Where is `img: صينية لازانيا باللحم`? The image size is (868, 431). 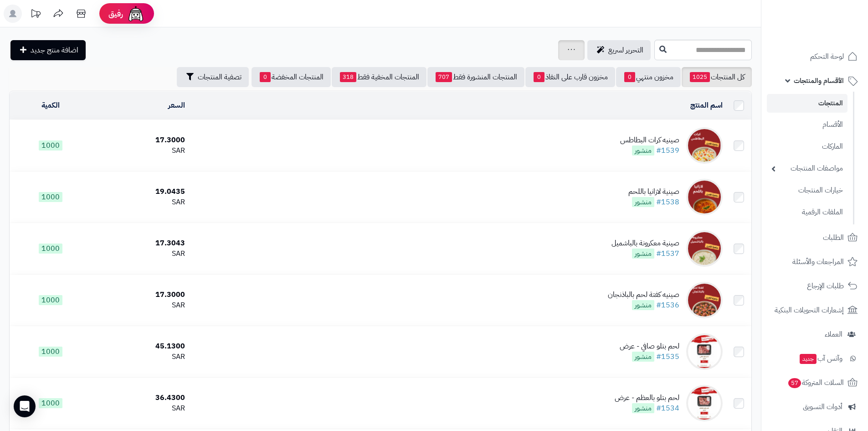 img: صينية لازانيا باللحم is located at coordinates (705, 197).